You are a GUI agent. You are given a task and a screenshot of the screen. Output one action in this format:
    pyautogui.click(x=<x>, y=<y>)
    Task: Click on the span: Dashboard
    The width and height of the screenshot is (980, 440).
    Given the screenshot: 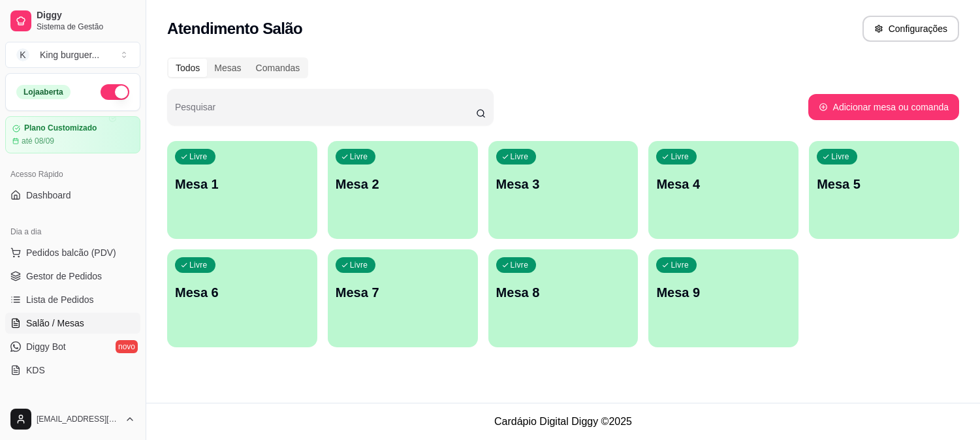 What is the action you would take?
    pyautogui.click(x=48, y=195)
    